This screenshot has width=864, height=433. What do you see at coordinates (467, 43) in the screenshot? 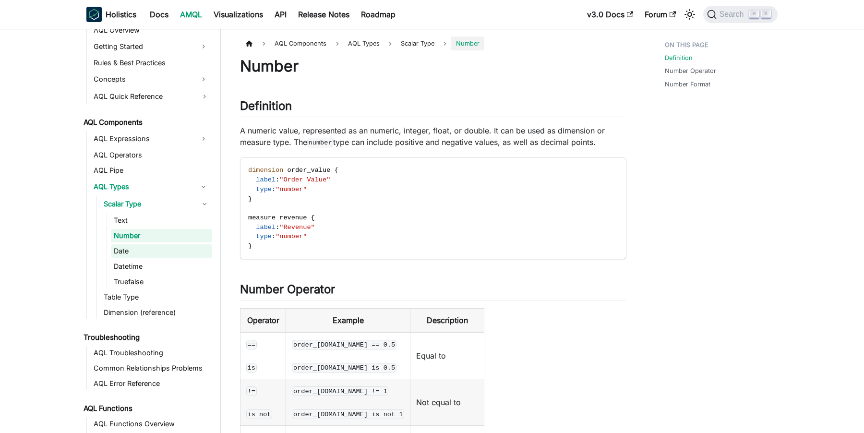
I see `span: Number` at bounding box center [467, 43].